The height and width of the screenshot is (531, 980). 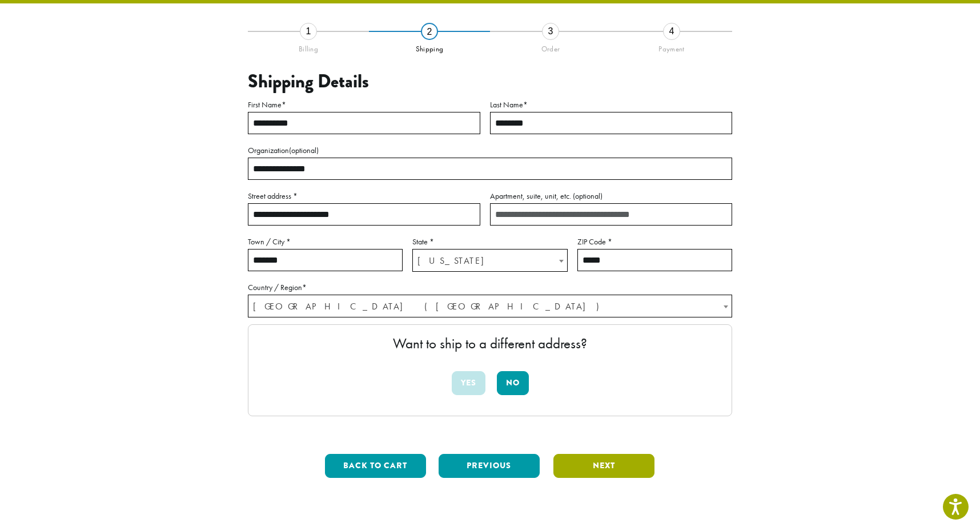 What do you see at coordinates (430, 47) in the screenshot?
I see `div: Shipping` at bounding box center [430, 47].